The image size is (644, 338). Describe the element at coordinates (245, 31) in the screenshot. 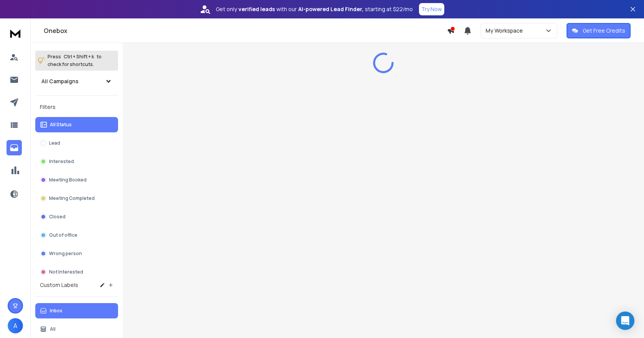

I see `h1: Onebox` at that location.